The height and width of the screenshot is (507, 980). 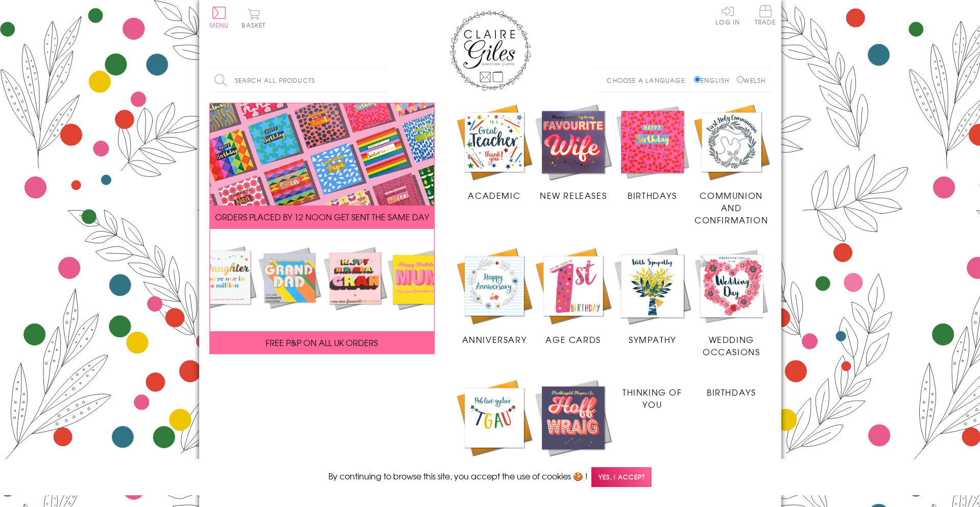 What do you see at coordinates (219, 17) in the screenshot?
I see `button: Menu` at bounding box center [219, 17].